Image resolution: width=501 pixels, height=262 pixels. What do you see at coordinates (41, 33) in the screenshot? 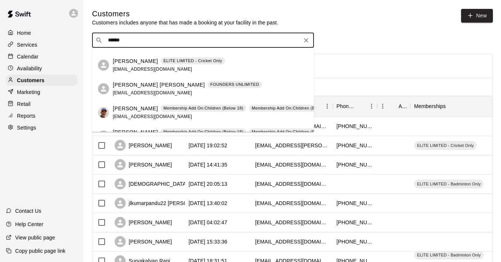
I see `div: Home` at bounding box center [41, 33].